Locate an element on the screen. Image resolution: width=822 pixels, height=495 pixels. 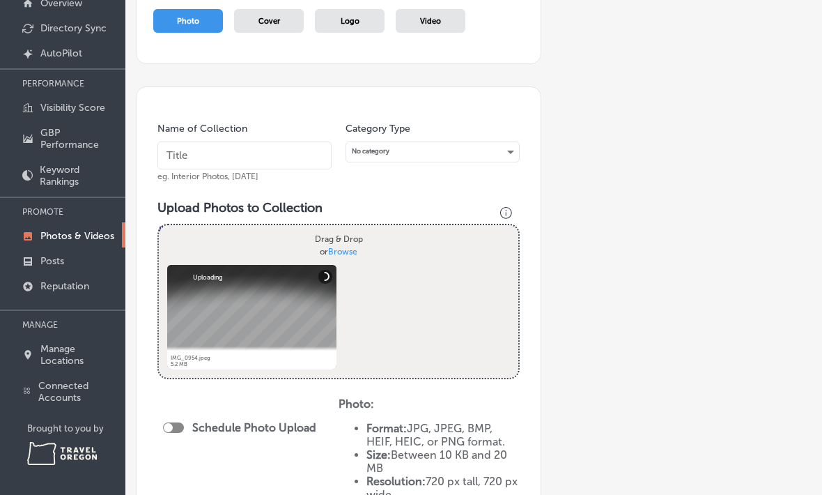
h3: Upload Photos to Collection is located at coordinates (339, 208).